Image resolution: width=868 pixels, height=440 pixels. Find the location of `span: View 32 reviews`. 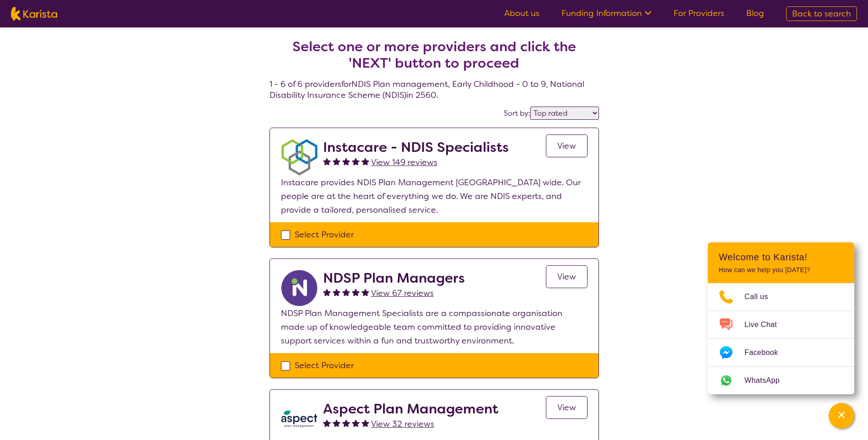

span: View 32 reviews is located at coordinates (403, 424).